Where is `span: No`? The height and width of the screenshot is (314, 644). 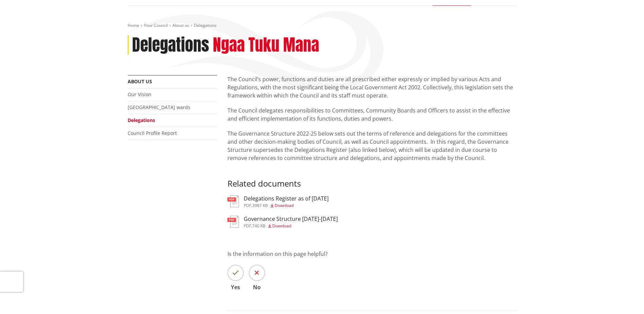
span: No is located at coordinates (257, 287).